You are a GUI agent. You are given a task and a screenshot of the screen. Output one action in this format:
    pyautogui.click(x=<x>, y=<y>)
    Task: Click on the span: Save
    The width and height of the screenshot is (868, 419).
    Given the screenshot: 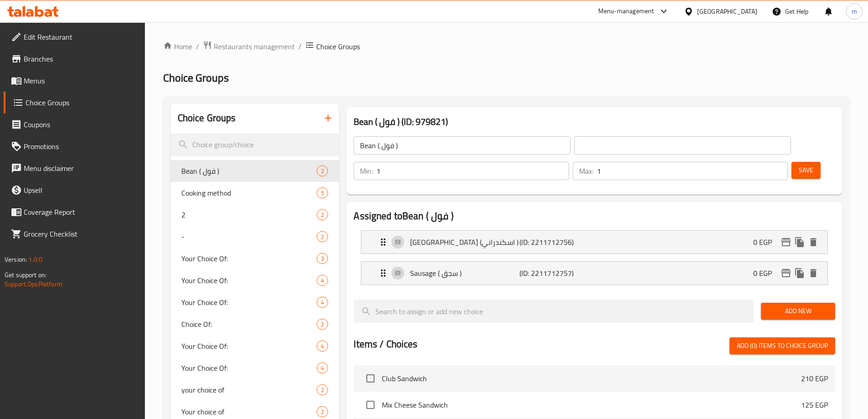 What is the action you would take?
    pyautogui.click(x=806, y=170)
    